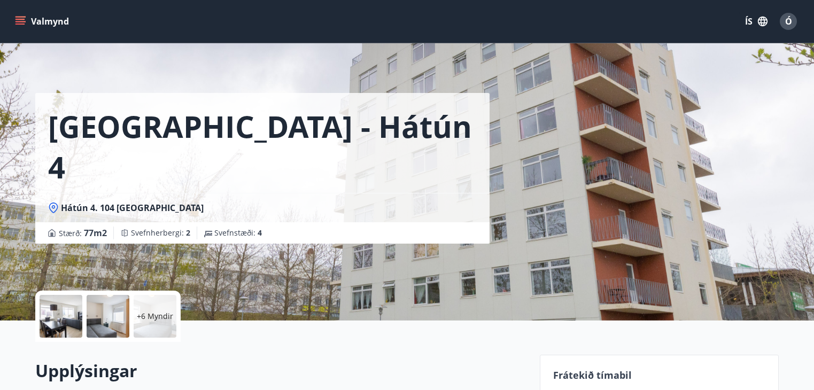  I want to click on span: Stærð :, so click(83, 233).